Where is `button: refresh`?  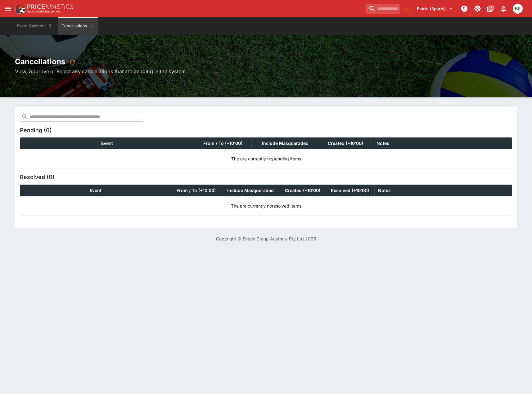
button: refresh is located at coordinates (73, 62).